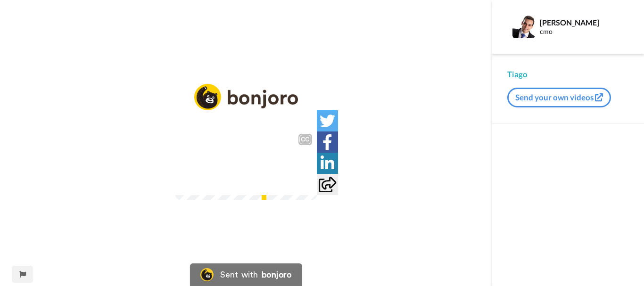  Describe the element at coordinates (213, 182) in the screenshot. I see `span: 3:07` at that location.